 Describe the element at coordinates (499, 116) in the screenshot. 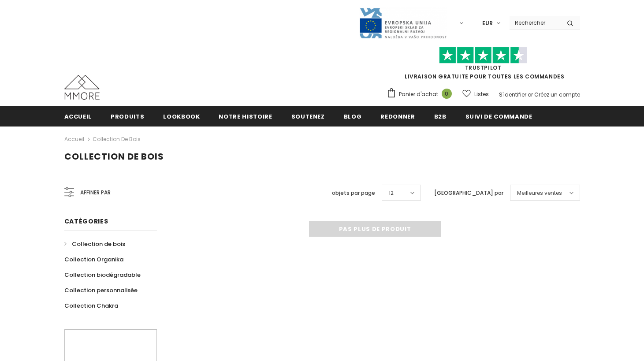

I see `span: Suivi de commande` at that location.